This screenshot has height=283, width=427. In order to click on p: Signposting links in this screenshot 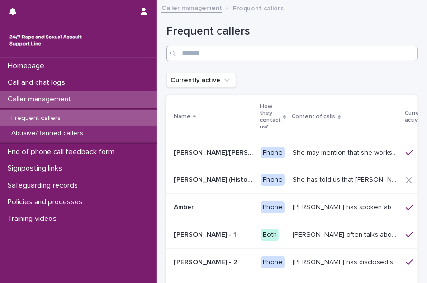, I will do `click(37, 168)`.